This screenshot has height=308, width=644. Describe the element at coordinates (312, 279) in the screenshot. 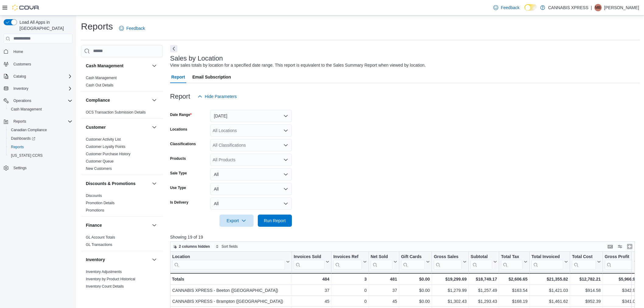

I see `div: 484` at that location.